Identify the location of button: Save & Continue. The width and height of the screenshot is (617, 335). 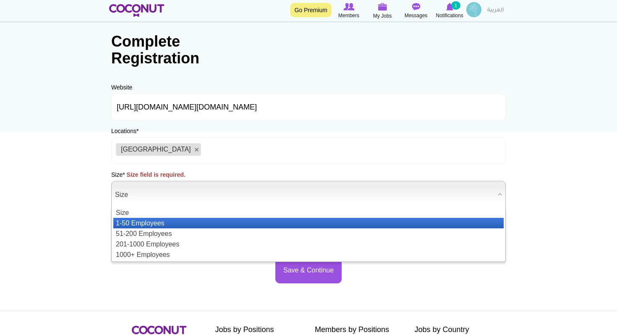
(308, 270).